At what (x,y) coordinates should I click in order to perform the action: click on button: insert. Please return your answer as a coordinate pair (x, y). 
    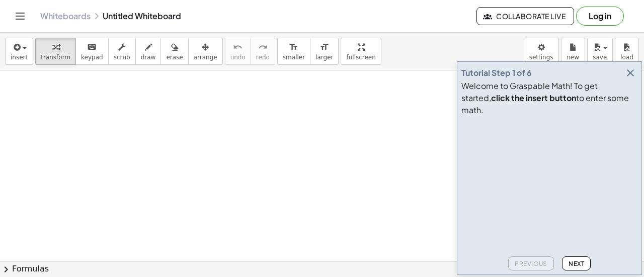
    Looking at the image, I should click on (19, 51).